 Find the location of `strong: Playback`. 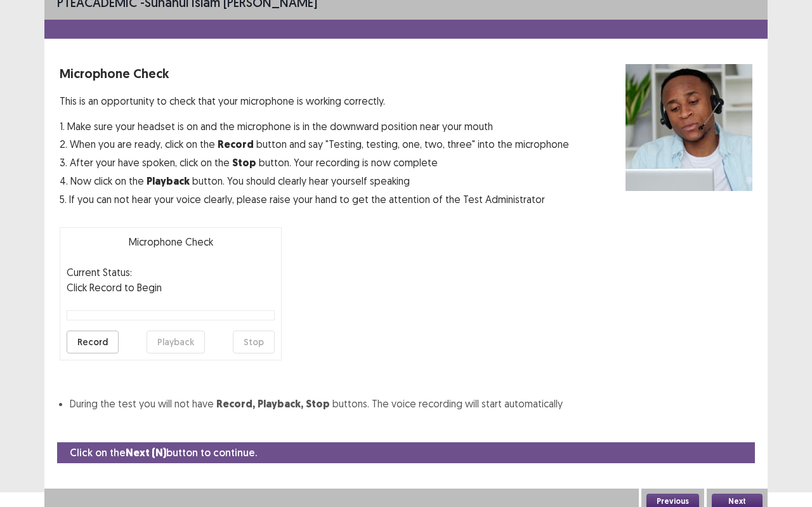

strong: Playback is located at coordinates (168, 181).